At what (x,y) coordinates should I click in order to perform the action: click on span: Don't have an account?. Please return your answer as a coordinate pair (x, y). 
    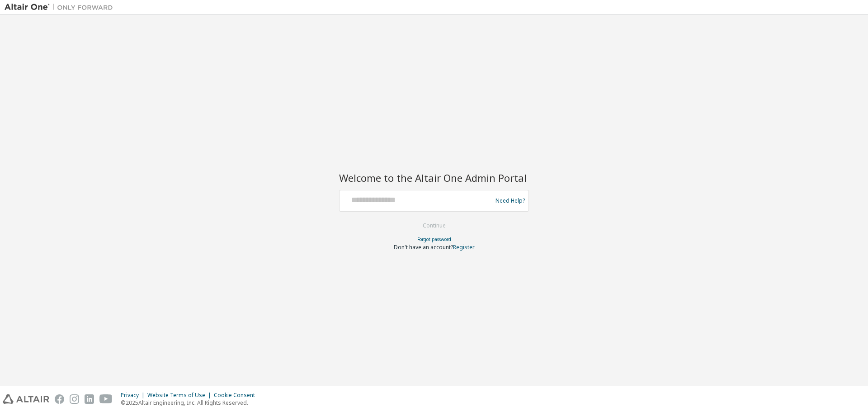
    Looking at the image, I should click on (423, 247).